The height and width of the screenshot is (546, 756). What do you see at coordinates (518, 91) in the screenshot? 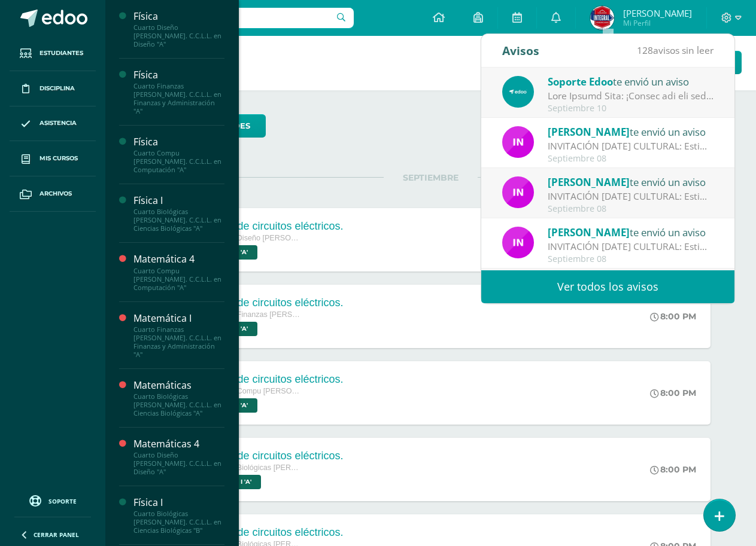
I see `img: e4bfb1306657ee1b3f04ec402857feb8.png` at bounding box center [518, 91].